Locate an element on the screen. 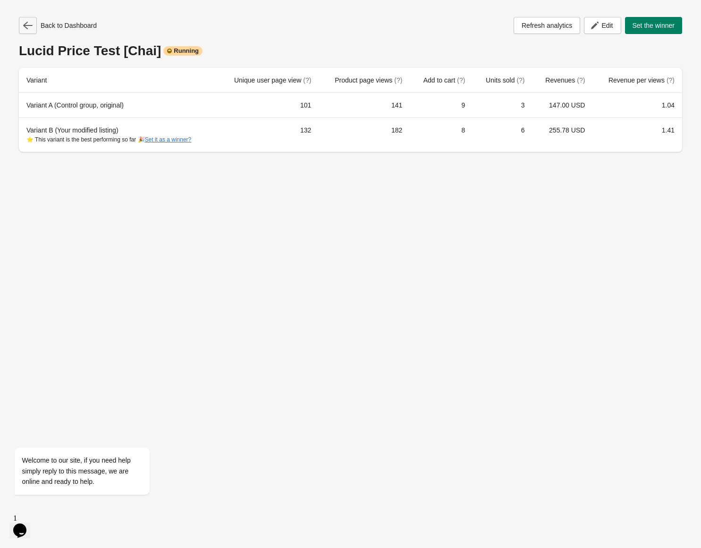 This screenshot has width=701, height=548. span: Unique user page view is located at coordinates (272, 80).